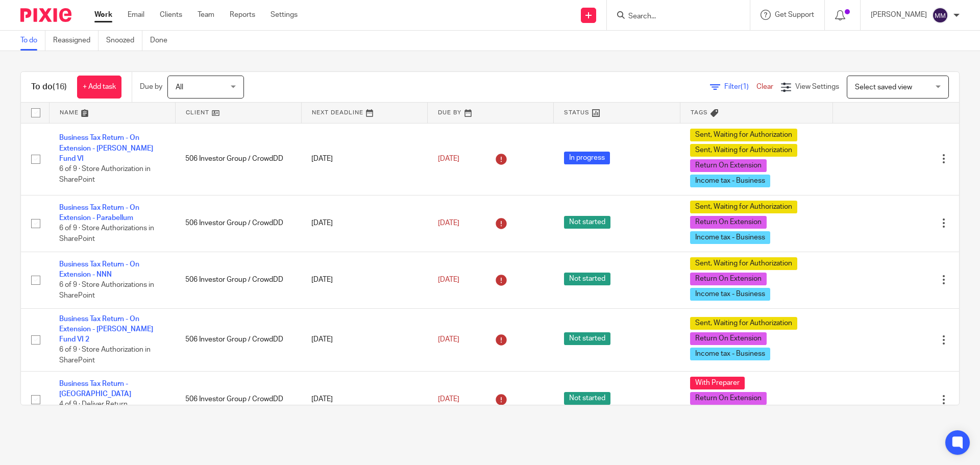 The height and width of the screenshot is (465, 980). What do you see at coordinates (794, 15) in the screenshot?
I see `span: Get Support` at bounding box center [794, 15].